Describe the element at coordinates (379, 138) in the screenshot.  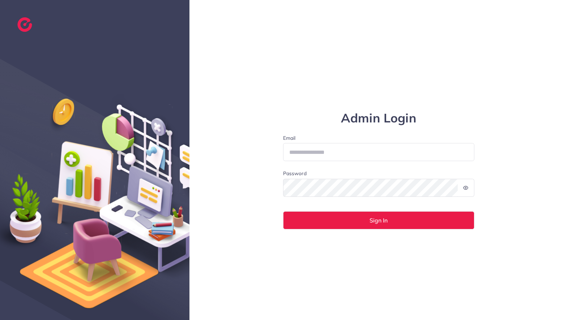
I see `label: Email` at that location.